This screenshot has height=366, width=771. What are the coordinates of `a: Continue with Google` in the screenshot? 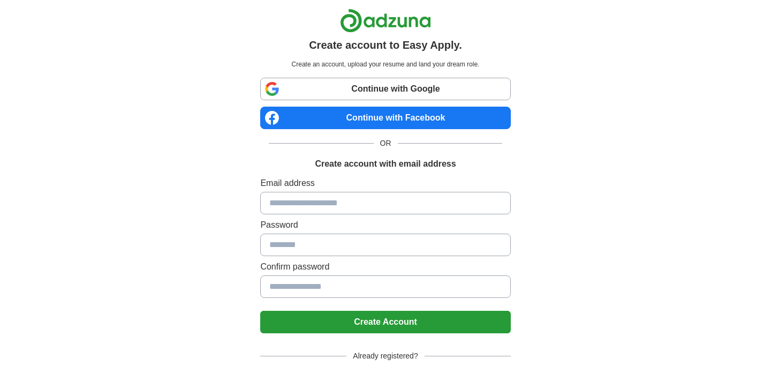 It's located at (385, 89).